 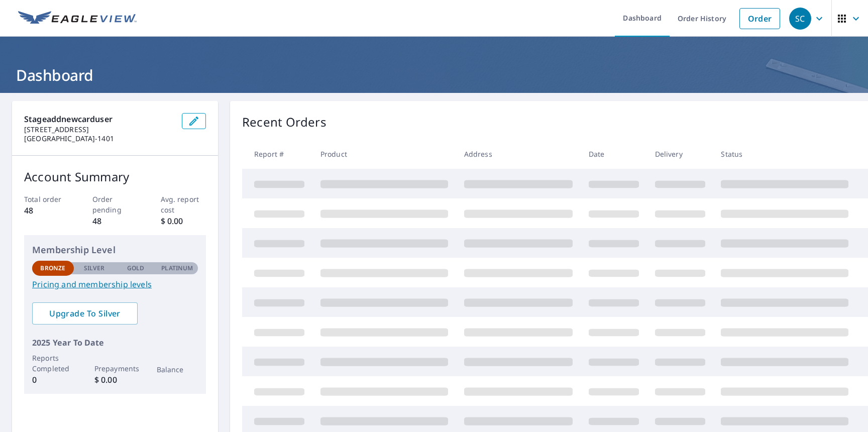 I want to click on th: Date, so click(x=614, y=153).